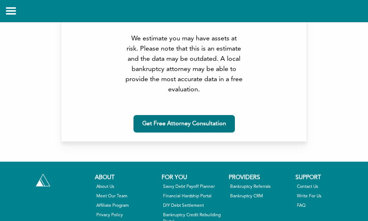 This screenshot has width=368, height=221. What do you see at coordinates (184, 124) in the screenshot?
I see `a: Get Free Attorney Consultation` at bounding box center [184, 124].